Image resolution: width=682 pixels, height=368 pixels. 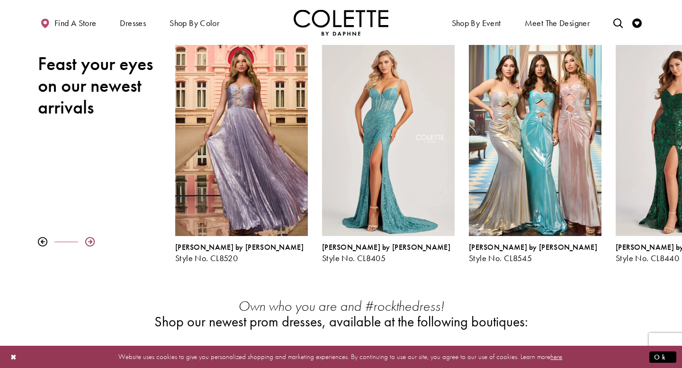 What do you see at coordinates (242, 140) in the screenshot?
I see `a: Visit Colette by Daphne Style No. CL8520 Page` at bounding box center [242, 140].